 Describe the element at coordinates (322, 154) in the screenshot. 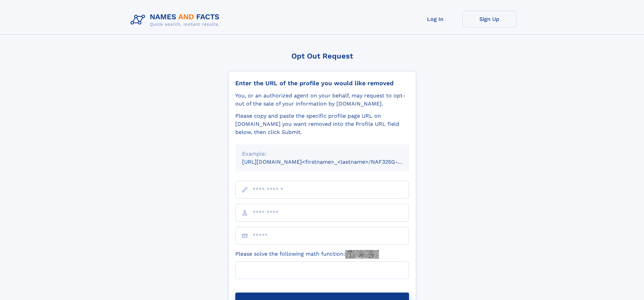

I see `div: Example:` at that location.